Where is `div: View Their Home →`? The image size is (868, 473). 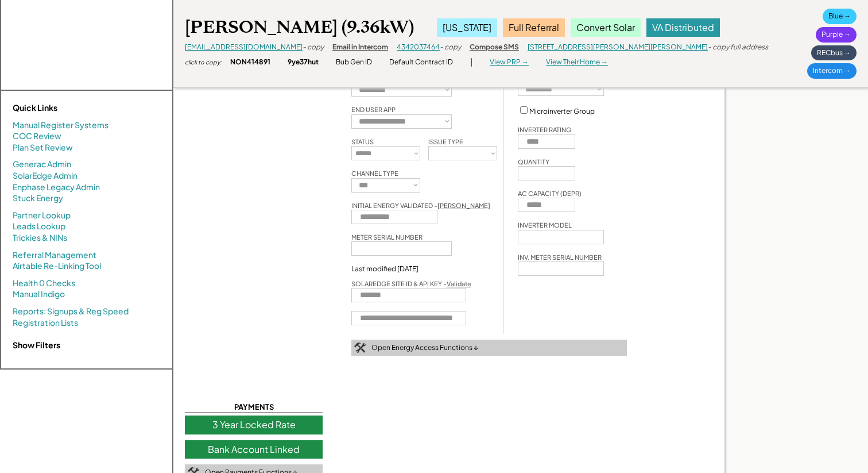 div: View Their Home → is located at coordinates (577, 62).